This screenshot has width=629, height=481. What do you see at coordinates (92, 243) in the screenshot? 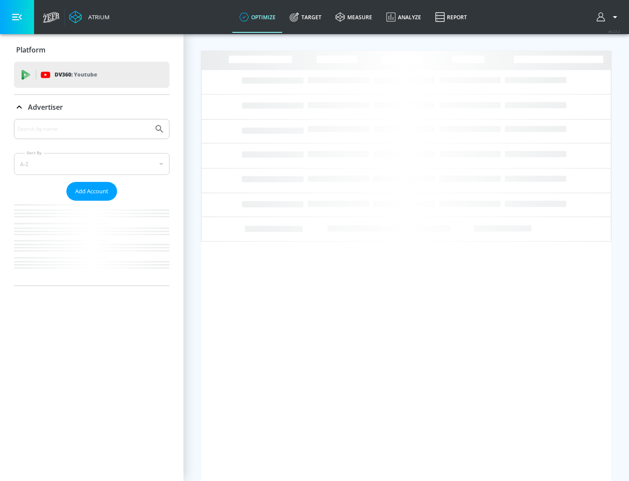
I see `nav: list of Advertiser` at bounding box center [92, 243].